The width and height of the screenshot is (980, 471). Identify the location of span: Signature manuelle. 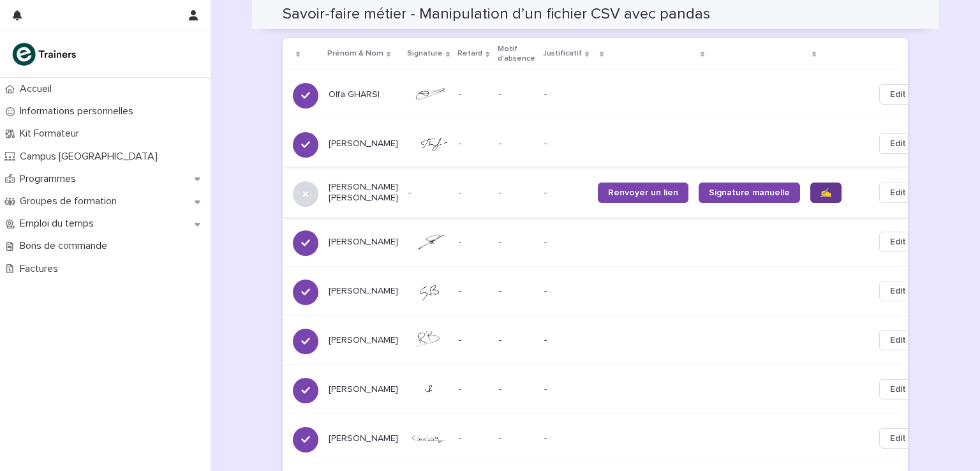
(749, 193).